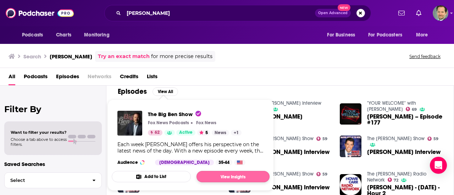 This screenshot has height=195, width=454. What do you see at coordinates (97, 35) in the screenshot?
I see `span: Monitoring` at bounding box center [97, 35].